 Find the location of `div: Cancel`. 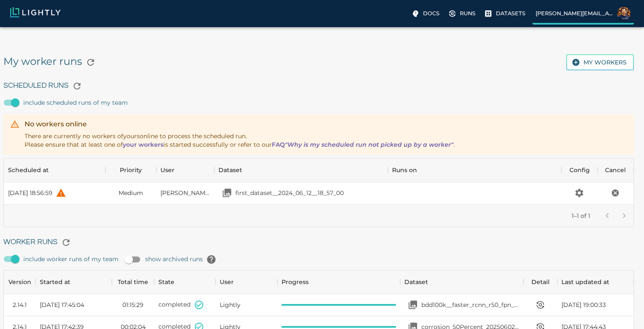

div: Cancel is located at coordinates (616, 170).